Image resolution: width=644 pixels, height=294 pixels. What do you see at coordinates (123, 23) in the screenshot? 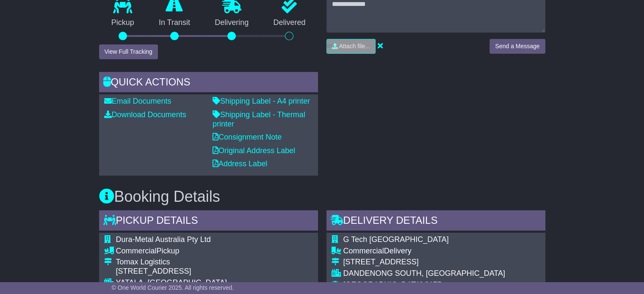
I see `p: Pickup` at bounding box center [123, 23].